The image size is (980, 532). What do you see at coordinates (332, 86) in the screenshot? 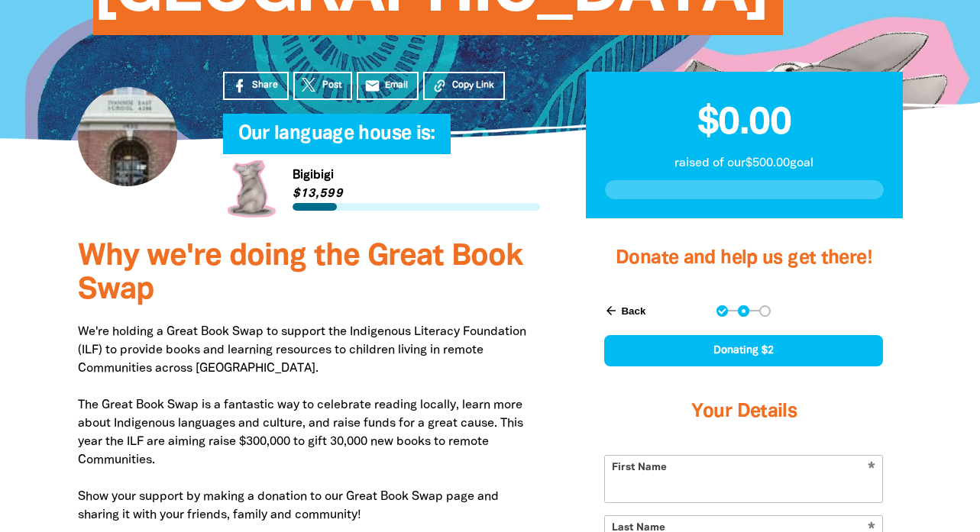
I see `span: Post` at bounding box center [332, 86].